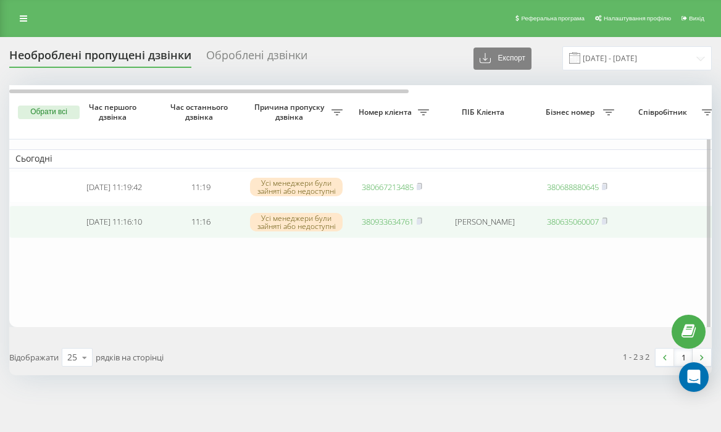 The height and width of the screenshot is (432, 721). I want to click on span: рядків на сторінці, so click(130, 357).